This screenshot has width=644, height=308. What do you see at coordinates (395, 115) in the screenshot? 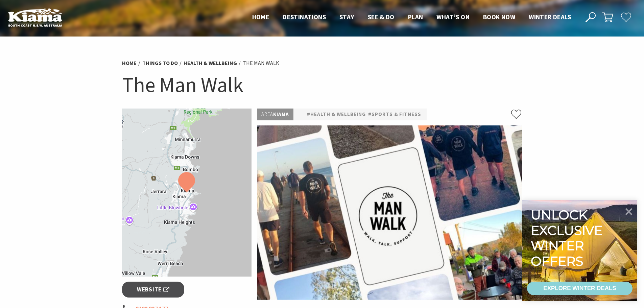
I see `a: #Sports & Fitness` at bounding box center [395, 115].